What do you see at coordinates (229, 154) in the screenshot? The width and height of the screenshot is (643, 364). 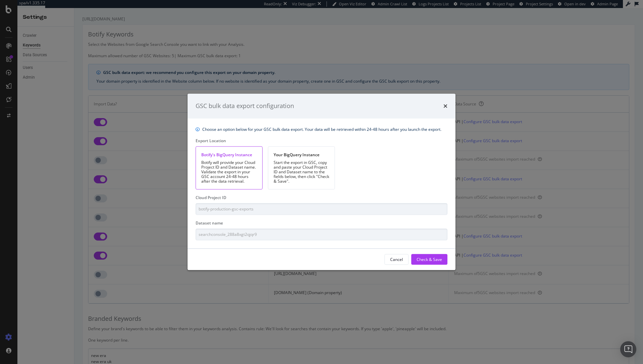 I see `div: Botify's BigQuery Instance` at bounding box center [229, 154].